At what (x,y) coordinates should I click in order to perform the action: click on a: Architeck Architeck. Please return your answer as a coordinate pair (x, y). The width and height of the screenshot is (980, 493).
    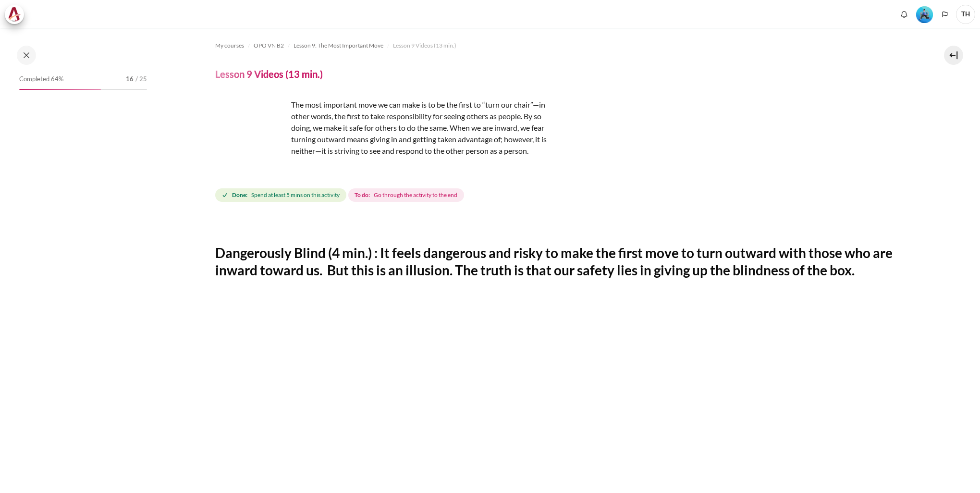
    Looking at the image, I should click on (17, 14).